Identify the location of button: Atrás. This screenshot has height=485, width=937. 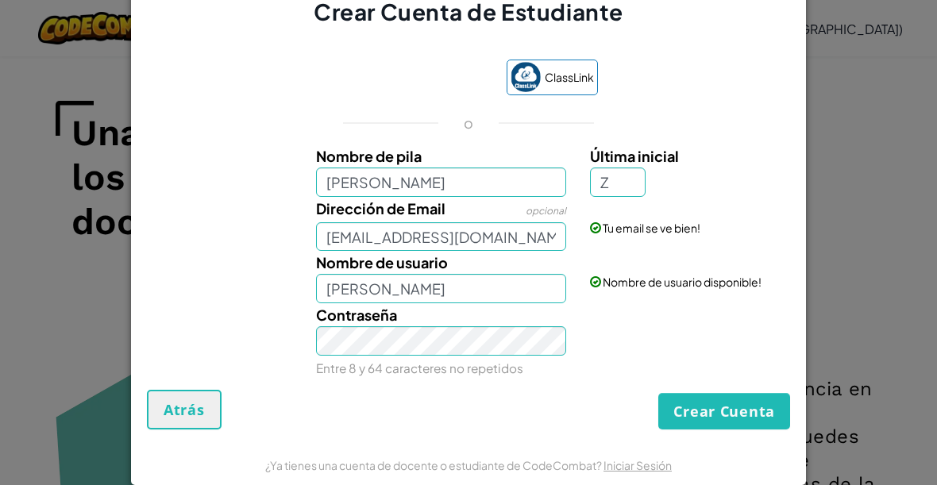
(184, 410).